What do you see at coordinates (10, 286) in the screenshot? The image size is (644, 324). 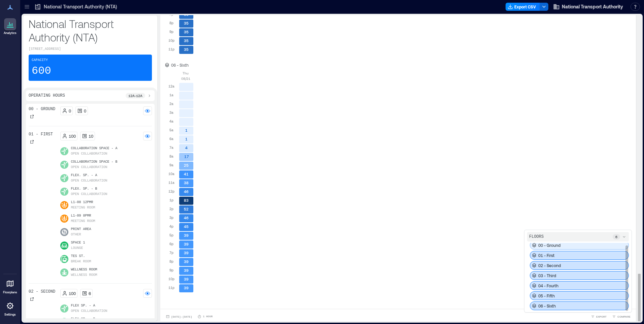 I see `a: Floorplans` at bounding box center [10, 286].